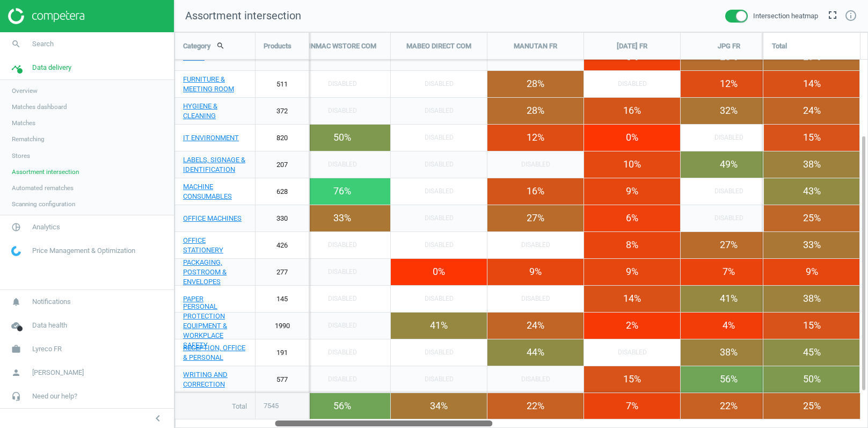 This screenshot has height=428, width=868. I want to click on i: pie_chart_outlined, so click(16, 227).